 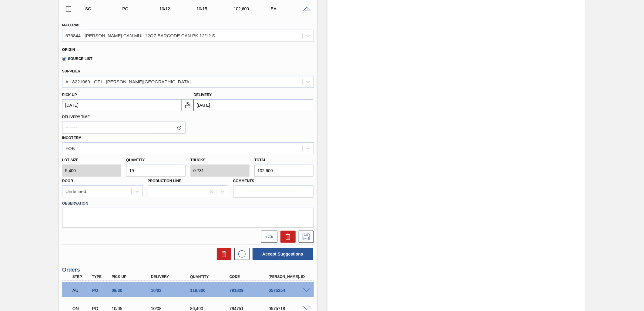 What do you see at coordinates (286, 237) in the screenshot?
I see `div: Delete Suggestion` at bounding box center [286, 237].